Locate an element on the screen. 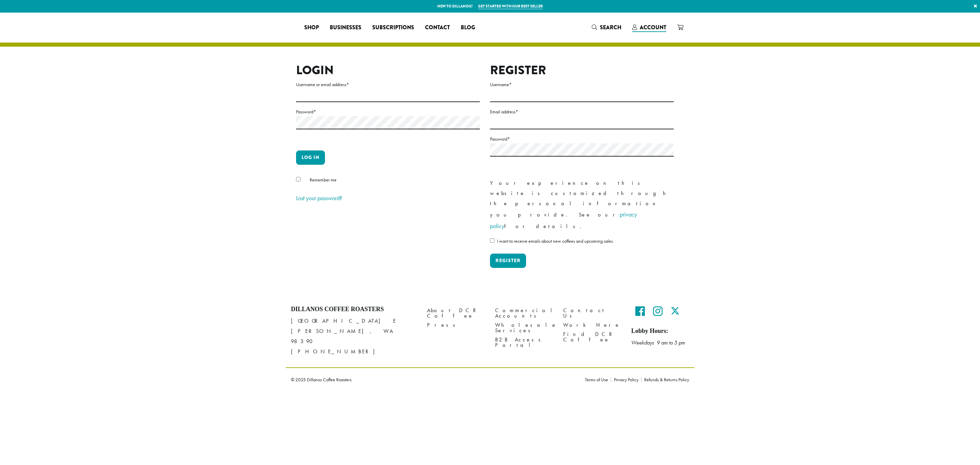 The image size is (980, 465). span: Contact is located at coordinates (437, 27).